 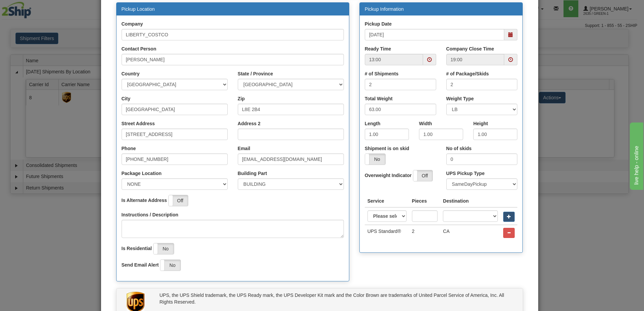 I want to click on label: Is Residential, so click(x=137, y=248).